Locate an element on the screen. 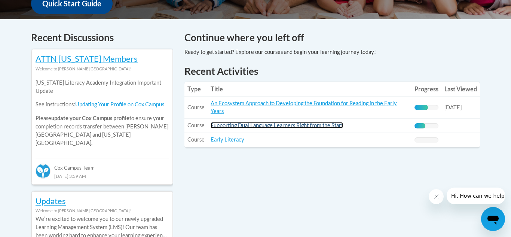 This screenshot has width=511, height=237. h1: Recent Activities is located at coordinates (332, 71).